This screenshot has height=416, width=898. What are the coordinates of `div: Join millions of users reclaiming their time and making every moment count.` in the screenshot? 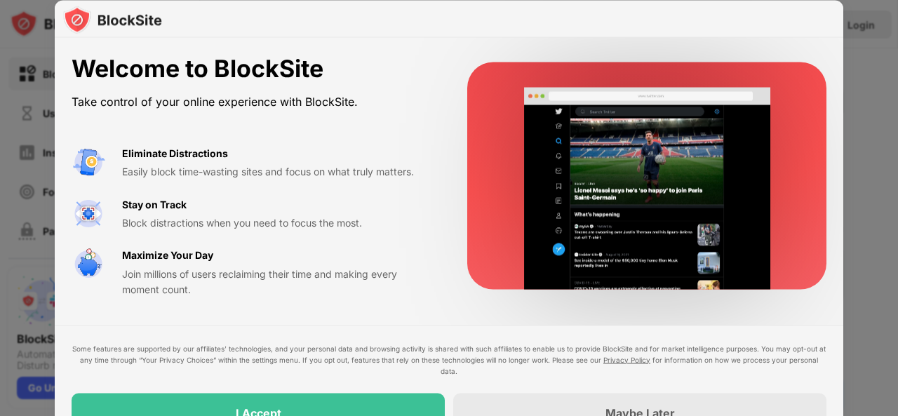 It's located at (278, 281).